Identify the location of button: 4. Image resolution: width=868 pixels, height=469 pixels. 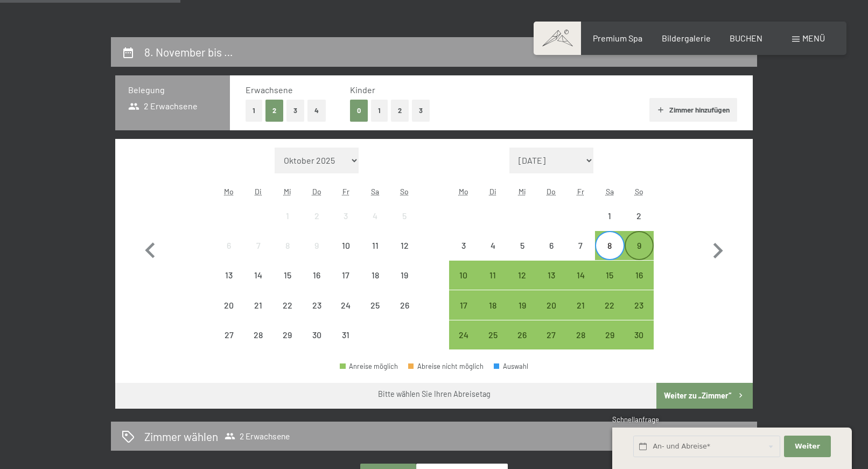
(317, 111).